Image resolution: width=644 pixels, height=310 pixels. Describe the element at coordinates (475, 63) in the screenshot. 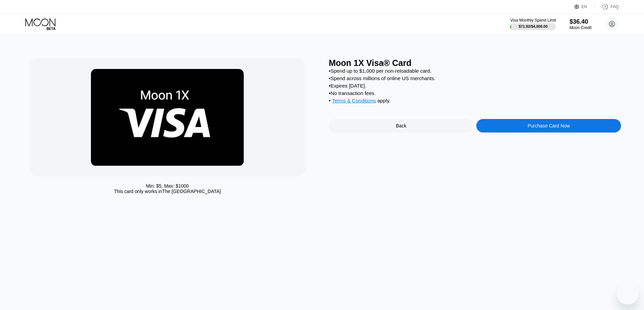

I see `div: Moon 1X Visa® Card` at that location.